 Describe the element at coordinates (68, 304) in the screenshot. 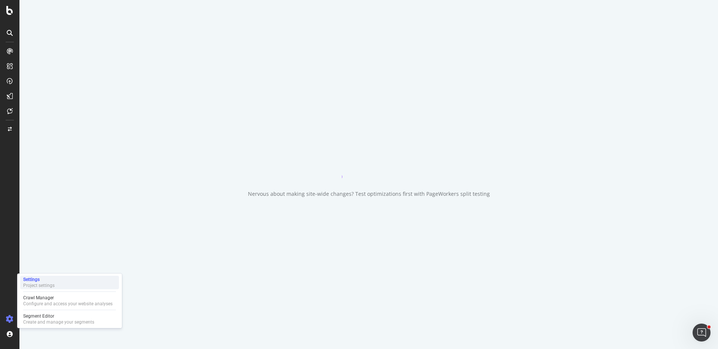

I see `div: Configure and access your website analyses` at that location.